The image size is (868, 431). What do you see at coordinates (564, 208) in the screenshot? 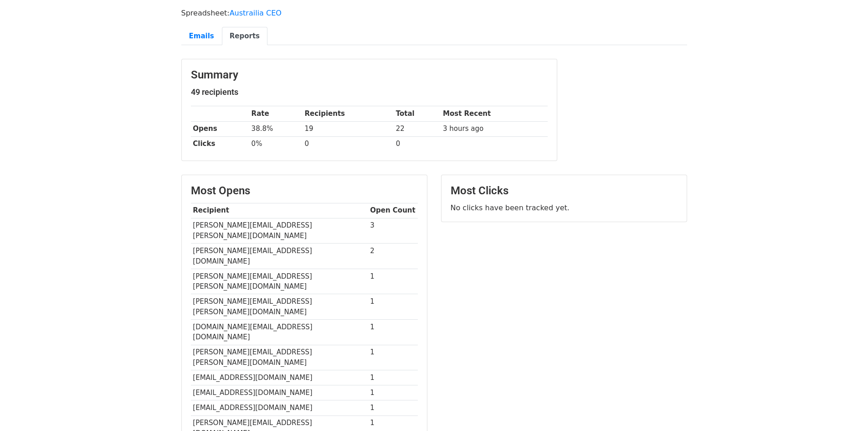
I see `p: No clicks have been tracked yet.` at bounding box center [564, 208].